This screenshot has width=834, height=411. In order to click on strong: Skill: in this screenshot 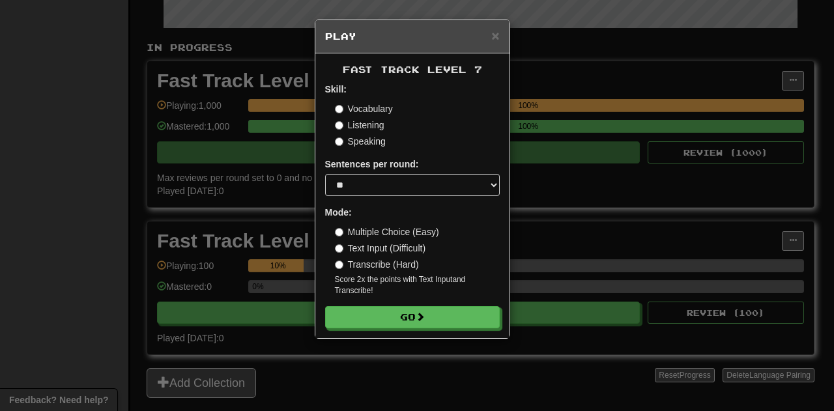, I will do `click(336, 89)`.